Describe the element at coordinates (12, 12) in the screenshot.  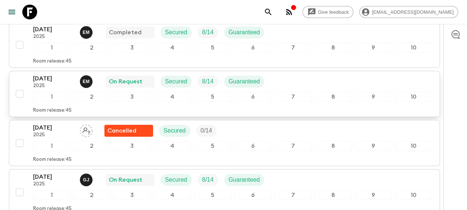
I see `button: menu` at that location.